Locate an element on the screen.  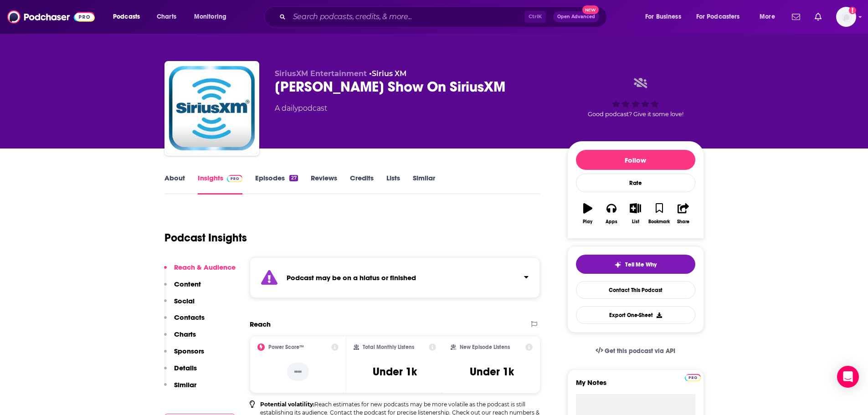
button: Charts is located at coordinates (180, 338).